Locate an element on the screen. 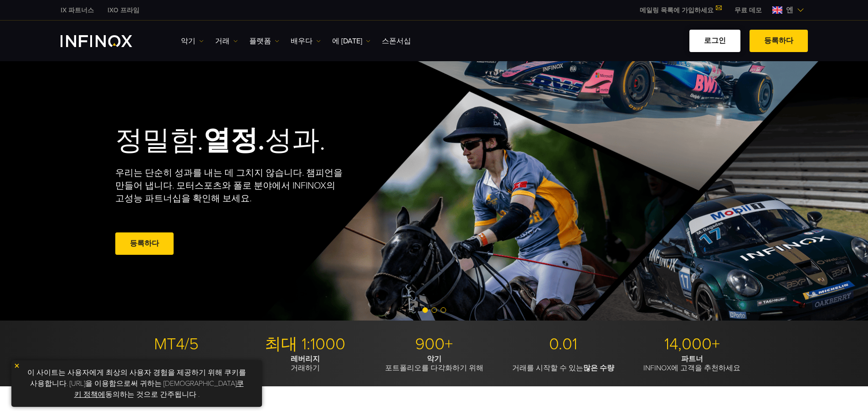 This screenshot has height=416, width=868. font: IX 파트너스 is located at coordinates (77, 10).